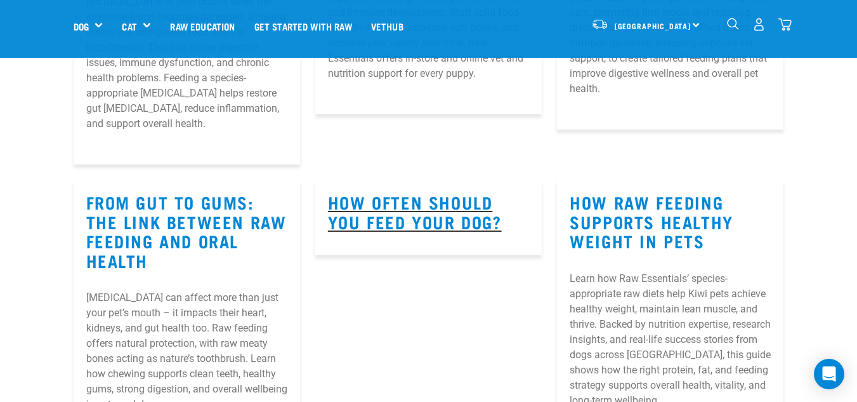 The width and height of the screenshot is (857, 402). What do you see at coordinates (829, 374) in the screenshot?
I see `div: Open Intercom Messenger` at bounding box center [829, 374].